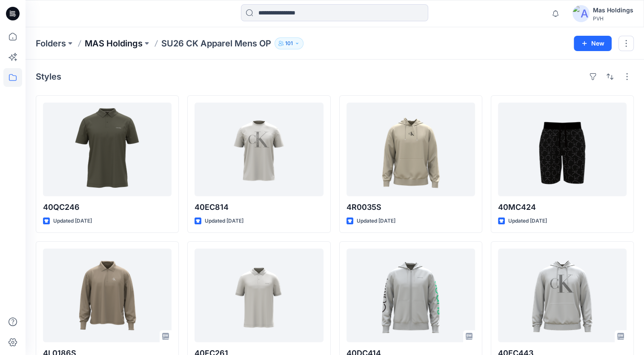 This screenshot has height=355, width=644. I want to click on a: 4R0035S, so click(411, 149).